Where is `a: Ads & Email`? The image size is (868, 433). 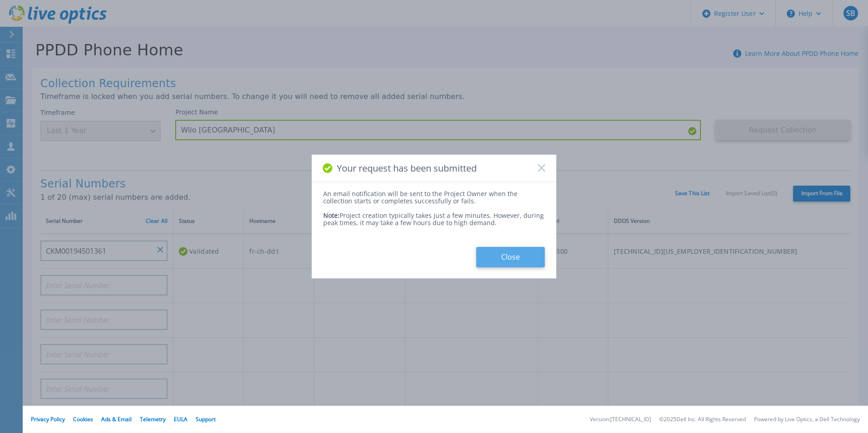
a: Ads & Email is located at coordinates (116, 419).